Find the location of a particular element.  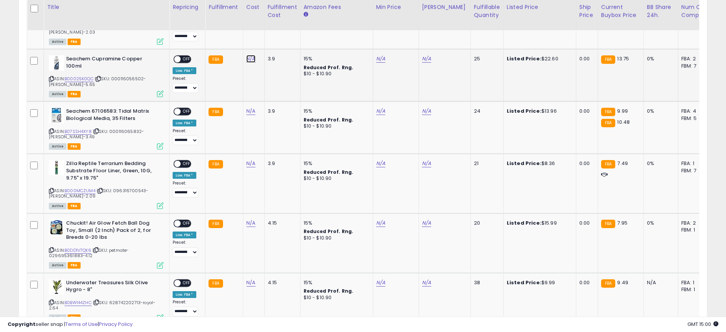

div: 21 is located at coordinates (486, 163).